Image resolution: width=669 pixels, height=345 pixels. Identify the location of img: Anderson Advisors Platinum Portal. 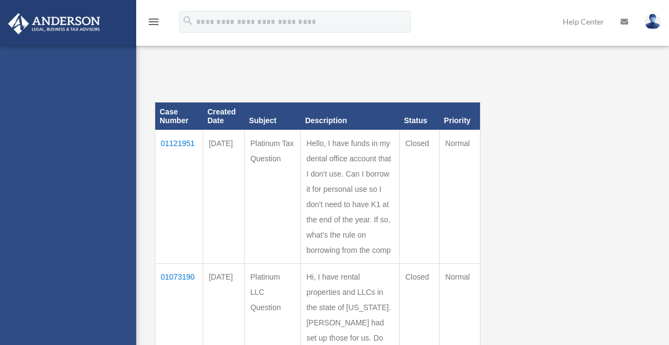
(54, 23).